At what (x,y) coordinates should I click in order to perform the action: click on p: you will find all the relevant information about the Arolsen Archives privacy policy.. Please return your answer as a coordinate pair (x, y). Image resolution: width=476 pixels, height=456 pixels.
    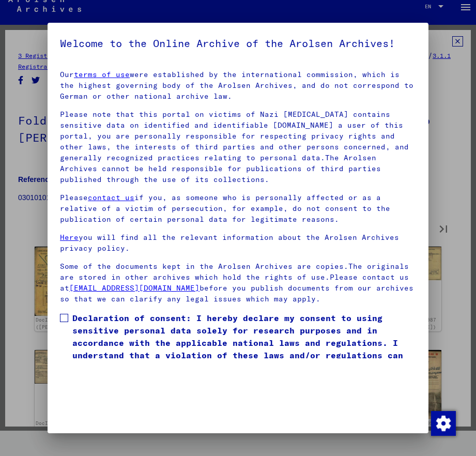
    Looking at the image, I should click on (238, 243).